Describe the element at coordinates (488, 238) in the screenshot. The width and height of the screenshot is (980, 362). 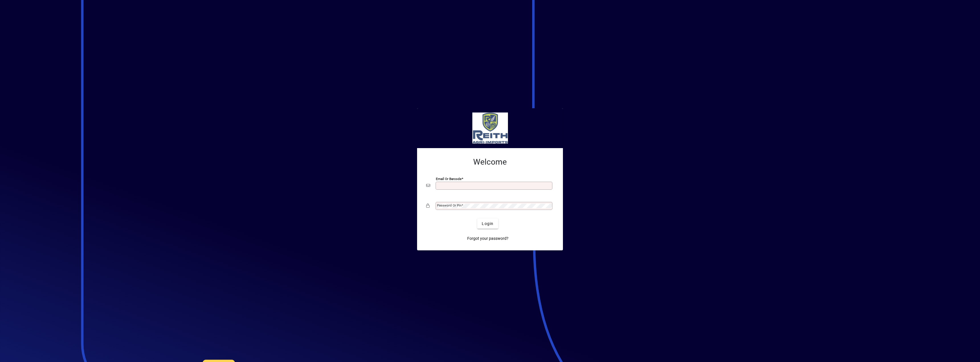
I see `a: Forgot your password?` at that location.